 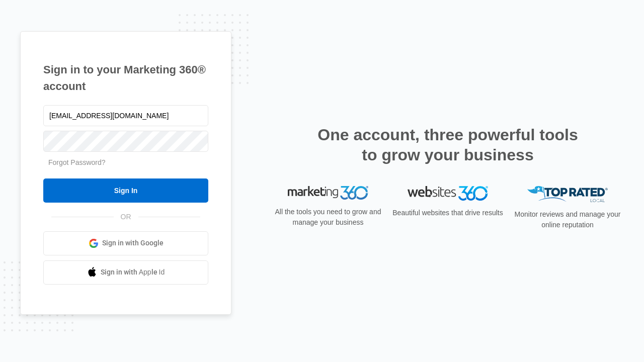 What do you see at coordinates (133, 272) in the screenshot?
I see `span: Sign in with Apple Id` at bounding box center [133, 272].